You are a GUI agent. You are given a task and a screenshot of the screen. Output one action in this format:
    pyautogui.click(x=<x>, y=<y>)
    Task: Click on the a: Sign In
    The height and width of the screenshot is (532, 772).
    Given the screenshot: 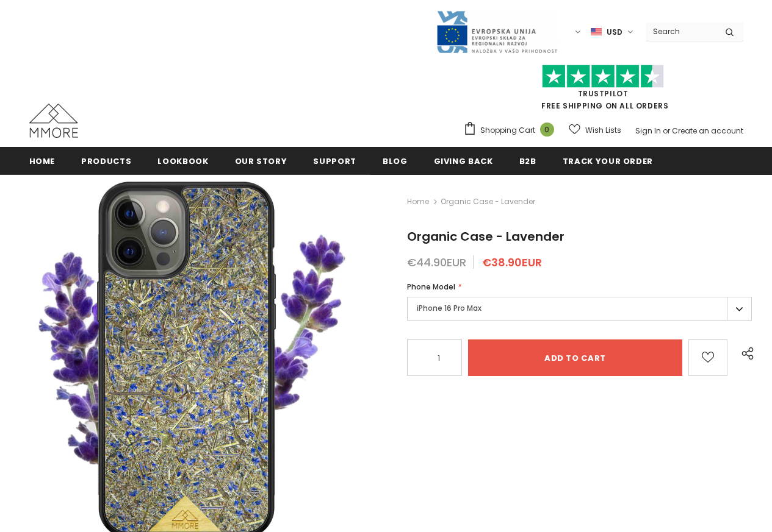 What is the action you would take?
    pyautogui.click(x=648, y=131)
    